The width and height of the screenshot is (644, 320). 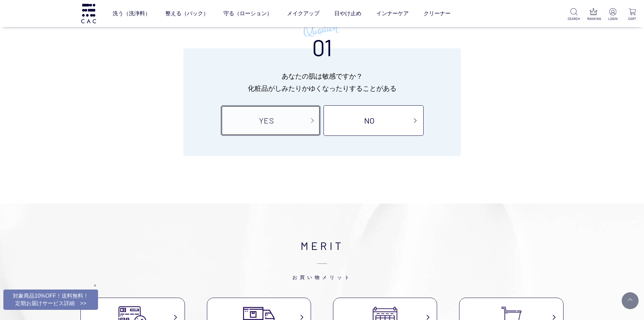 What do you see at coordinates (322, 259) in the screenshot?
I see `h2: MERIT` at bounding box center [322, 259].